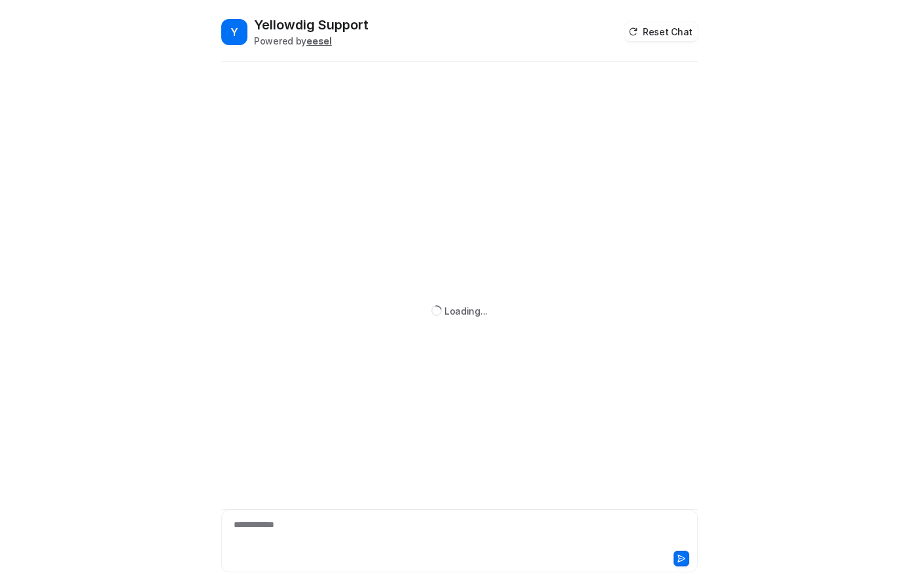 This screenshot has height=588, width=919. What do you see at coordinates (311, 40) in the screenshot?
I see `div: Powered by` at bounding box center [311, 40].